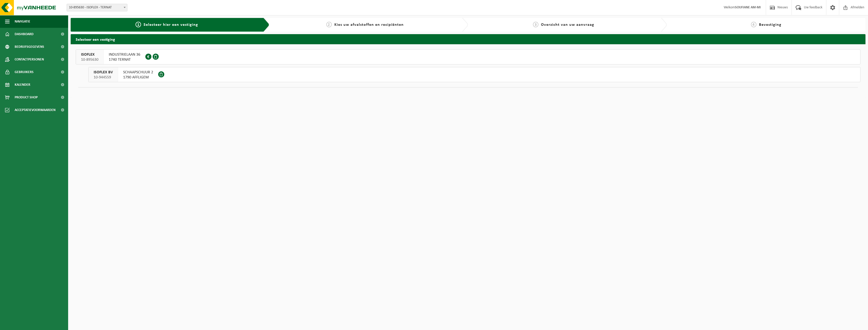 The image size is (868, 330). I want to click on span: Product Shop, so click(26, 97).